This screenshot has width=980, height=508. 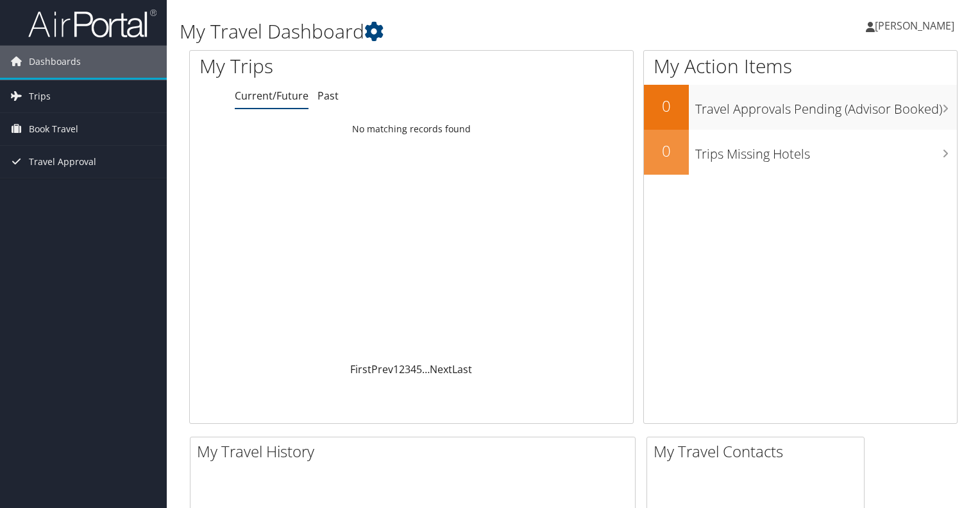 I want to click on a: Next, so click(x=441, y=369).